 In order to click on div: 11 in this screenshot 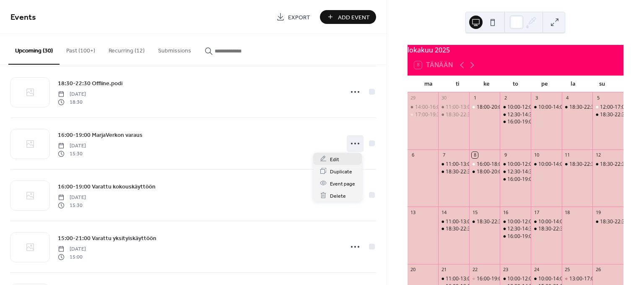, I will do `click(567, 155)`.